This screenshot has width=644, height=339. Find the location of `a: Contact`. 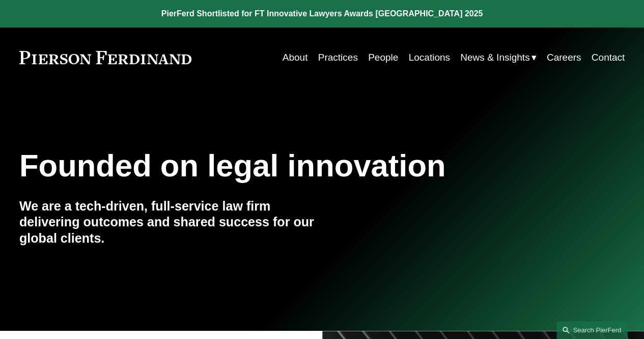

a: Contact is located at coordinates (609, 58).